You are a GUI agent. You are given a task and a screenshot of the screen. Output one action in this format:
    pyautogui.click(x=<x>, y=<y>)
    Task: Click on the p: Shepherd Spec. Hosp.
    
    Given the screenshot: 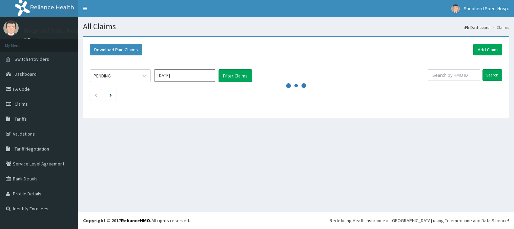 What is the action you would take?
    pyautogui.click(x=53, y=31)
    